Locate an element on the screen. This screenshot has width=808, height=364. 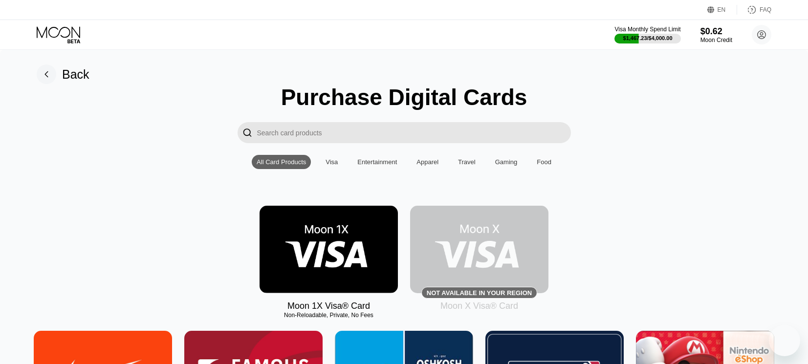
div: $1,467.23 / $4,000.00 is located at coordinates (648, 38).